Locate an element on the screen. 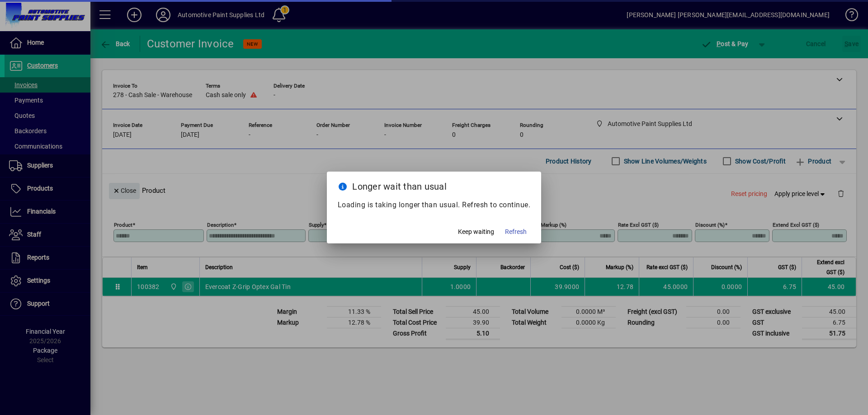  button: Refresh is located at coordinates (516, 232).